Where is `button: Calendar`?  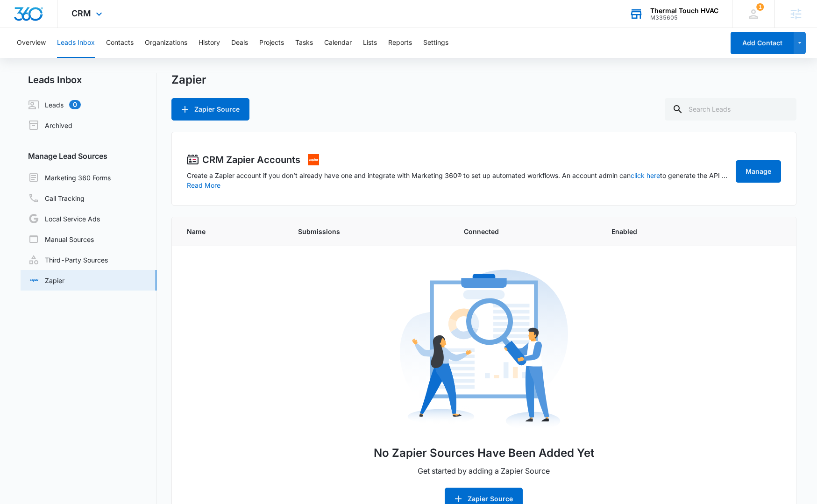 button: Calendar is located at coordinates (337, 43).